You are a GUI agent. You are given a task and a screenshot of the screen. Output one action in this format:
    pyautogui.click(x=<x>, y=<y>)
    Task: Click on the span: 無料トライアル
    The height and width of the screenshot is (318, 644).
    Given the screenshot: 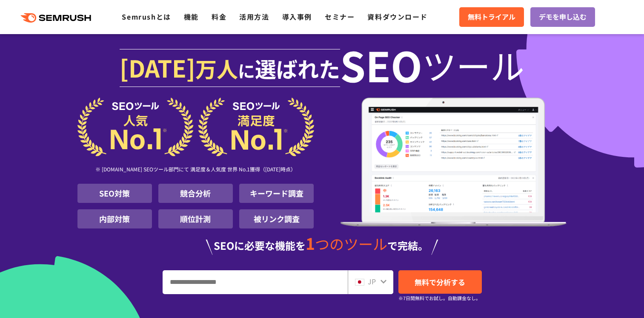 What is the action you would take?
    pyautogui.click(x=492, y=17)
    